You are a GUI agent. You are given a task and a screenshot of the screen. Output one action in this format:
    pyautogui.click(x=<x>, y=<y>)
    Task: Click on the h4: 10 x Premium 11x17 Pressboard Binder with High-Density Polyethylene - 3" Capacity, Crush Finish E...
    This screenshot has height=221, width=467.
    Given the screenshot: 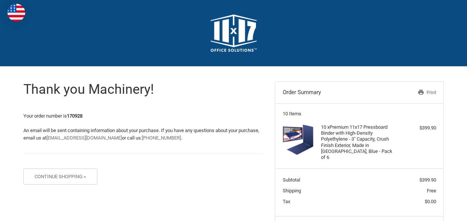 What is the action you would take?
    pyautogui.click(x=359, y=142)
    